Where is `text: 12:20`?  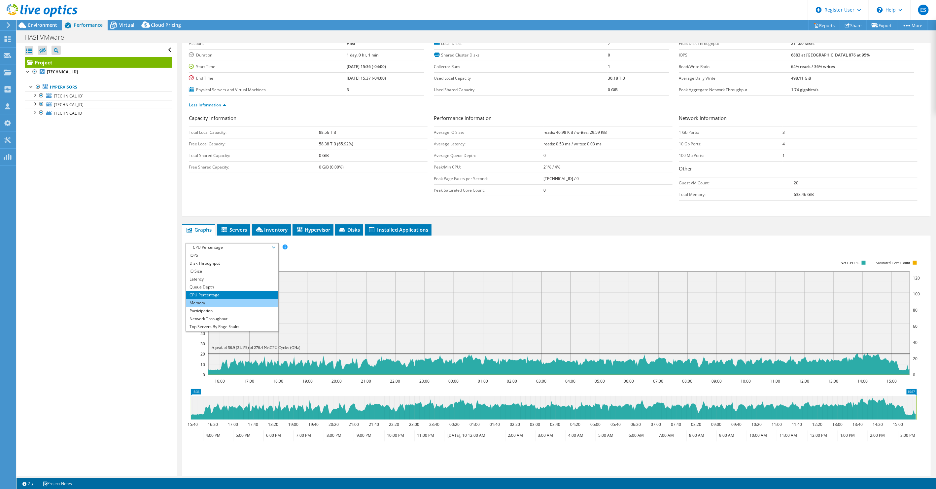
text: 12:20 is located at coordinates (818, 424).